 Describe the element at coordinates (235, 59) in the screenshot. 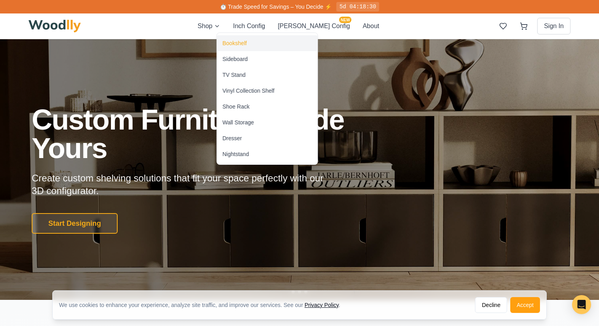

I see `div: Sideboard` at that location.